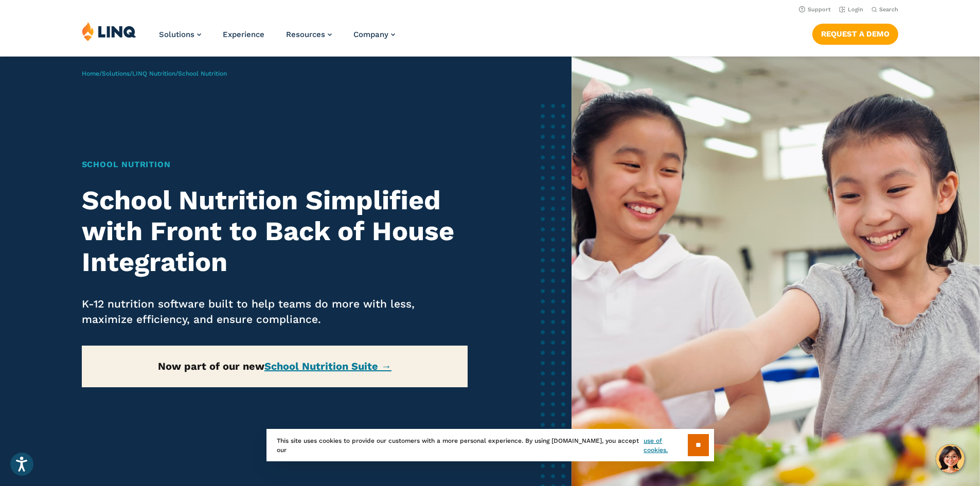  I want to click on h1: School Nutrition, so click(275, 164).